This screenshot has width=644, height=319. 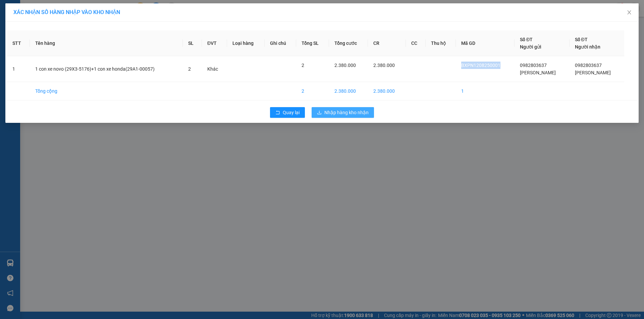 What do you see at coordinates (531, 47) in the screenshot?
I see `span: Người gửi` at bounding box center [531, 47].